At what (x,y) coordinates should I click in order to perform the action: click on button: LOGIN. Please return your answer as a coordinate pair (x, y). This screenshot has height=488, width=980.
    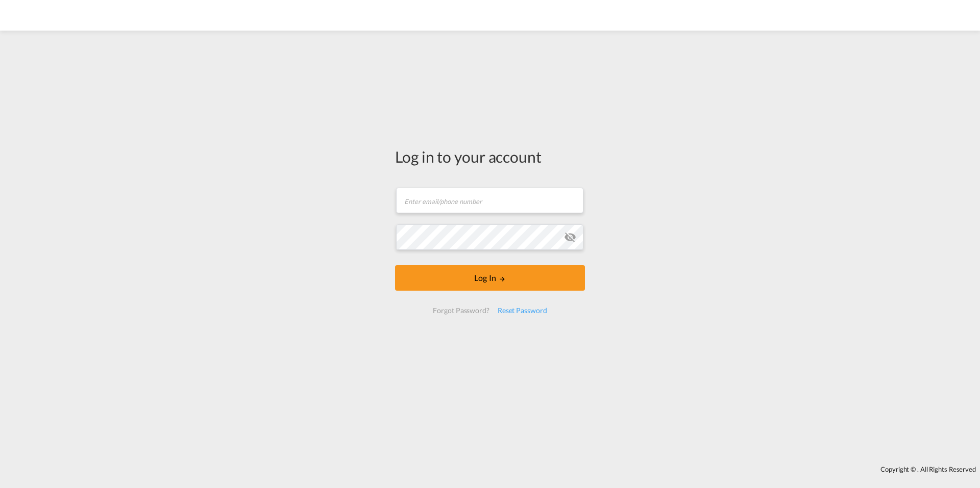
    Looking at the image, I should click on (490, 278).